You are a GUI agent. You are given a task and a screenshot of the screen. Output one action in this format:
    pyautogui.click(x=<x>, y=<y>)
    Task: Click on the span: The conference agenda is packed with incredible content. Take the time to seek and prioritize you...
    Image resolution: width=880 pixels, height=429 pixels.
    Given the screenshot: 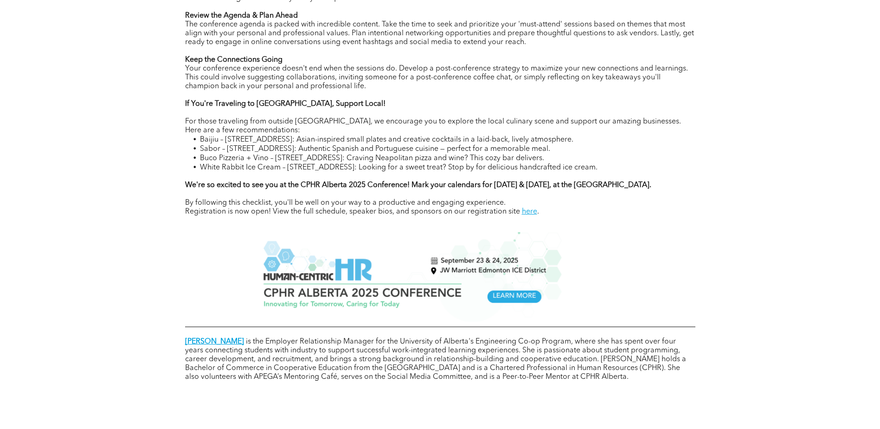 What is the action you would take?
    pyautogui.click(x=439, y=33)
    